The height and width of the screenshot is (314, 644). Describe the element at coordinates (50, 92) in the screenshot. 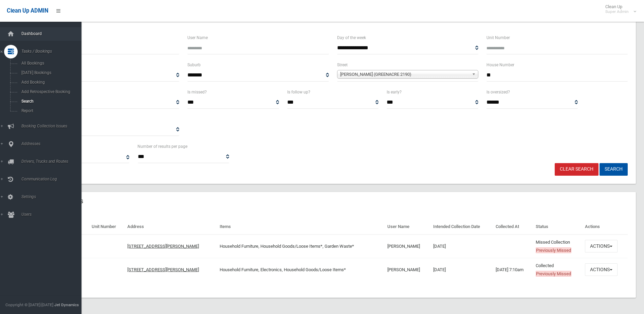

I see `span: Add Retrospective Booking` at that location.